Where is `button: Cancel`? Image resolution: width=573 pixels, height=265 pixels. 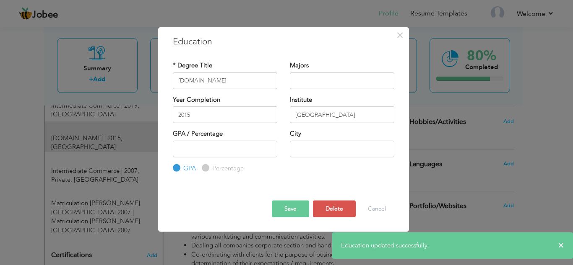 button: Cancel is located at coordinates (377, 209).